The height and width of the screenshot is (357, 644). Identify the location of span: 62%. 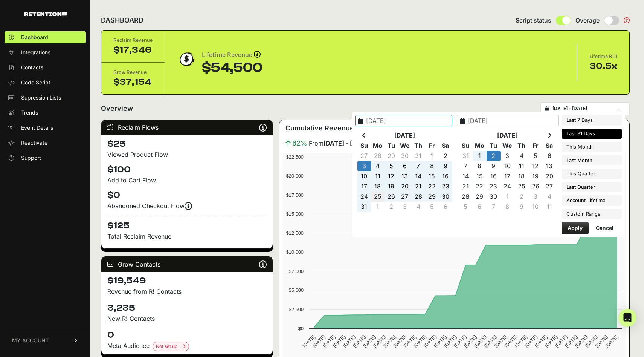
(300, 143).